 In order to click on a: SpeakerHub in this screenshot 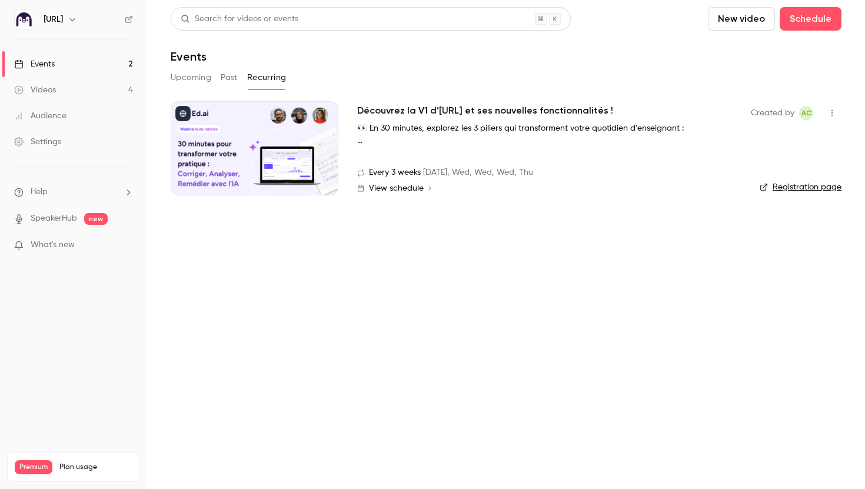, I will do `click(54, 218)`.